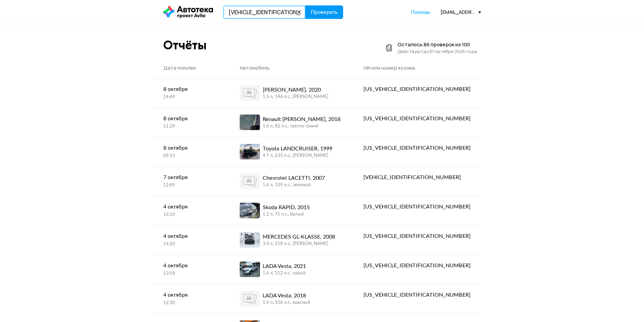 Image resolution: width=644 pixels, height=322 pixels. What do you see at coordinates (299, 237) in the screenshot?
I see `div: MERCEDES GL-KLASSE, 2008` at bounding box center [299, 237].